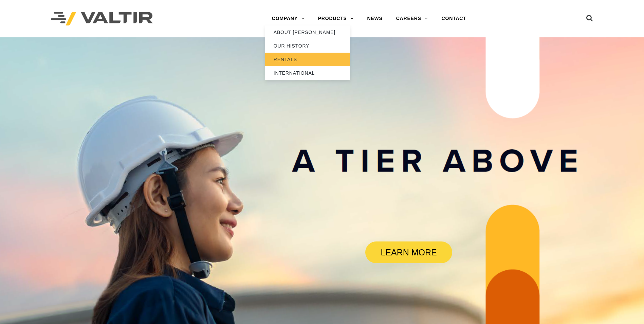 This screenshot has width=644, height=324. Describe the element at coordinates (408, 252) in the screenshot. I see `a: LEARN MORE` at that location.